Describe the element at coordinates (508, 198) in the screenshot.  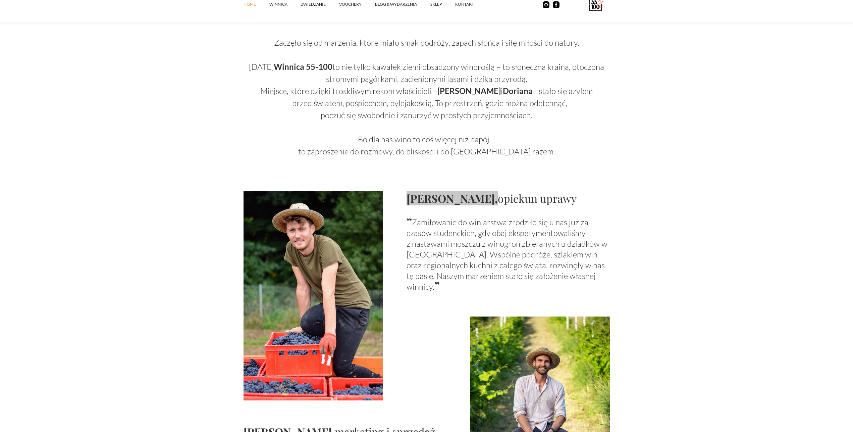
I see `h2: opiekun uprawy` at that location.